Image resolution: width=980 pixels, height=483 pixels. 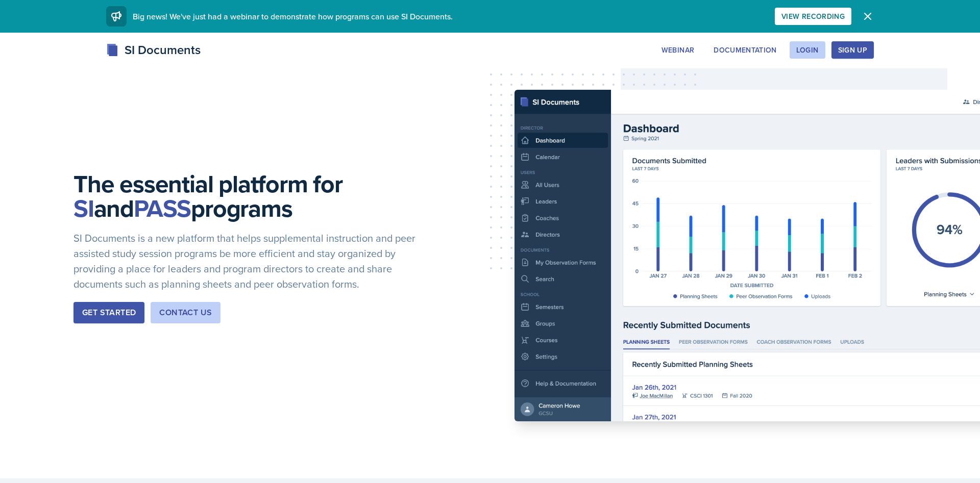 I want to click on div: View Recording, so click(x=813, y=17).